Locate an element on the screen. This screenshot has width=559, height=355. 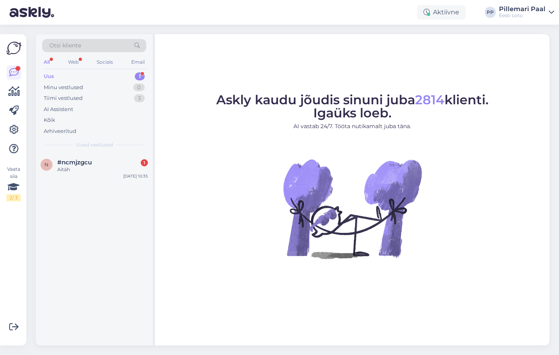
img: Askly Logo is located at coordinates (14, 48).